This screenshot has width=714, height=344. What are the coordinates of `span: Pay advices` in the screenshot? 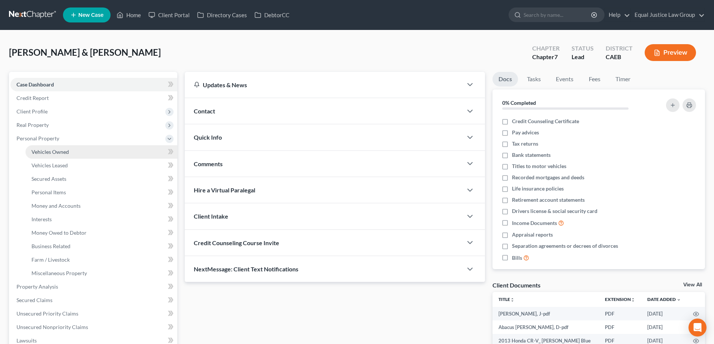 It's located at (525, 133).